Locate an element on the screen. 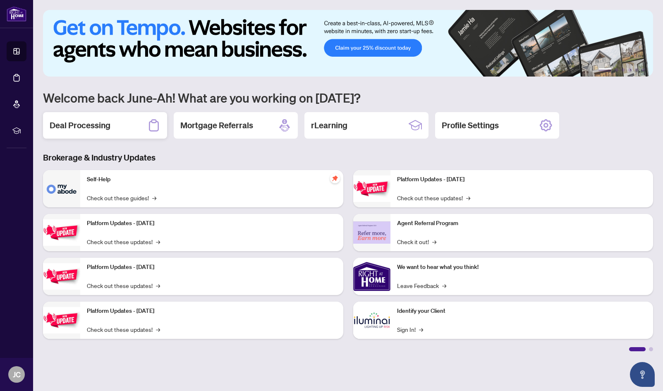 Image resolution: width=663 pixels, height=391 pixels. p: We want to hear what you think! is located at coordinates (522, 267).